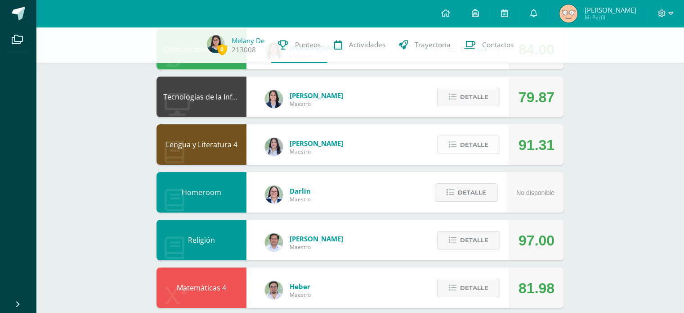 This screenshot has width=684, height=313. Describe the element at coordinates (610, 17) in the screenshot. I see `span: Mi Perfil` at that location.